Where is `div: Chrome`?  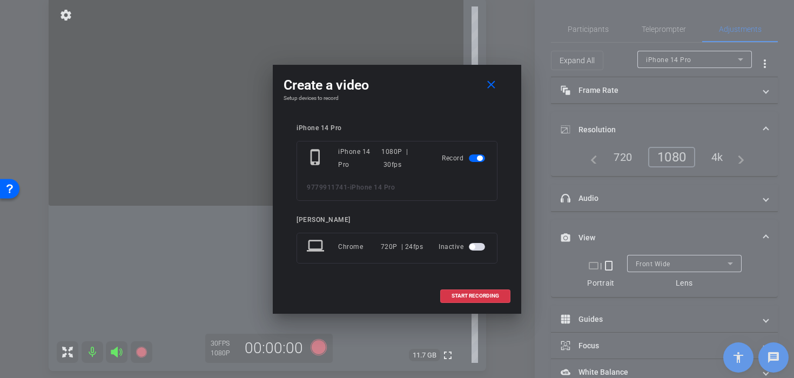 div: Chrome is located at coordinates (359, 247).